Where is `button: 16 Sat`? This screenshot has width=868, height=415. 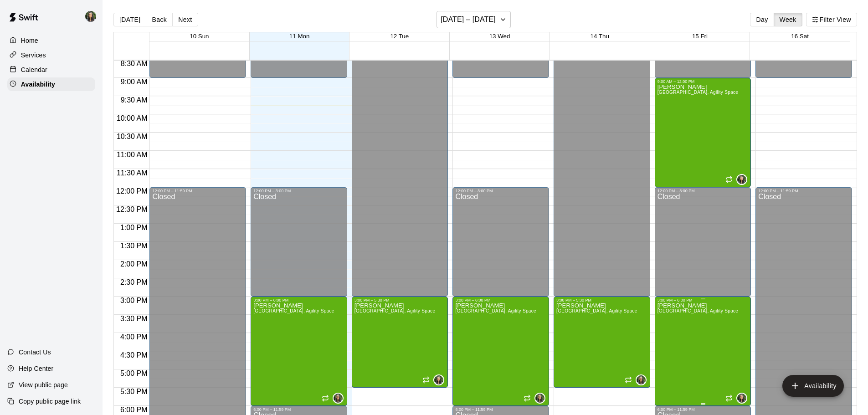
button: 16 Sat is located at coordinates (800, 36).